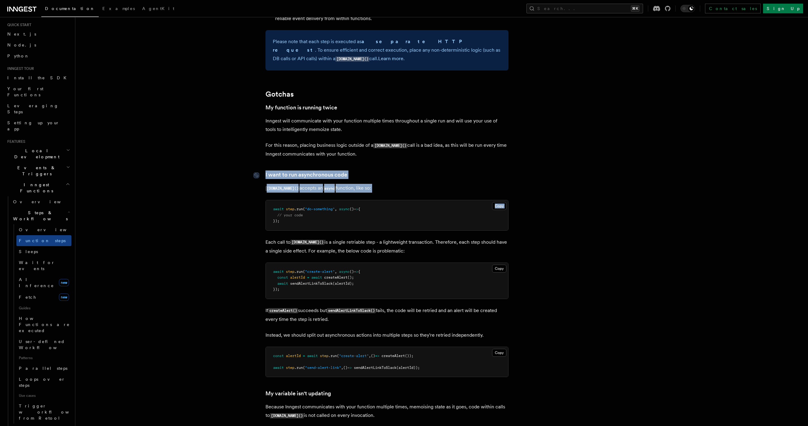 The width and height of the screenshot is (808, 426). I want to click on span: Examples, so click(118, 9).